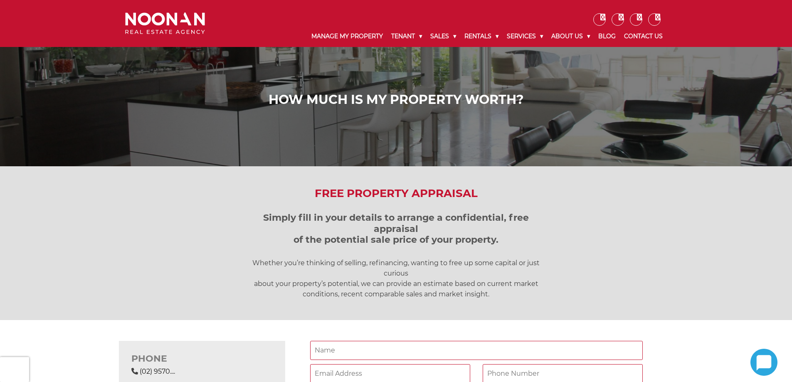 The image size is (792, 382). Describe the element at coordinates (570, 36) in the screenshot. I see `a: About Us` at that location.